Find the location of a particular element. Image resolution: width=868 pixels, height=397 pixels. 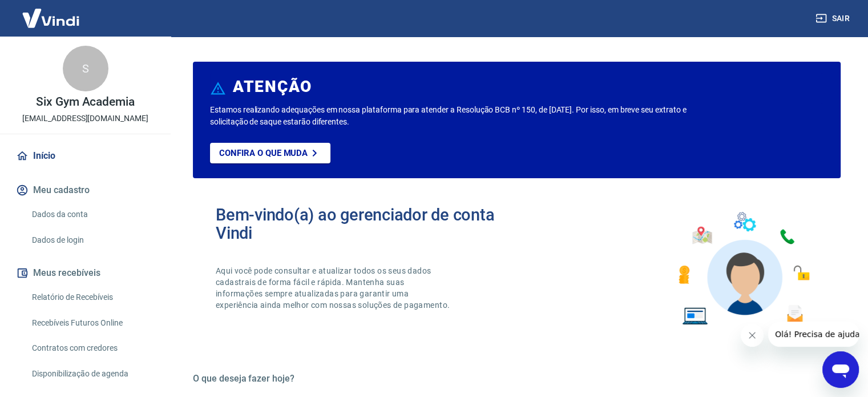

button: Sair is located at coordinates (833, 18).